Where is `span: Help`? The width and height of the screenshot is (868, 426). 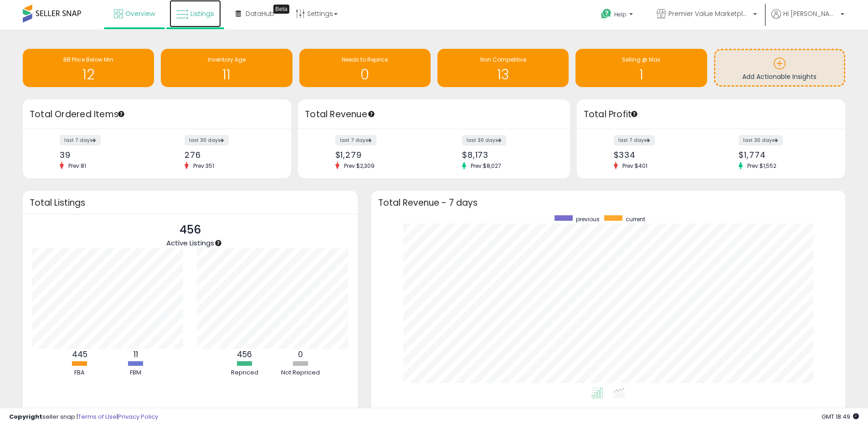
span: Help is located at coordinates (620, 14).